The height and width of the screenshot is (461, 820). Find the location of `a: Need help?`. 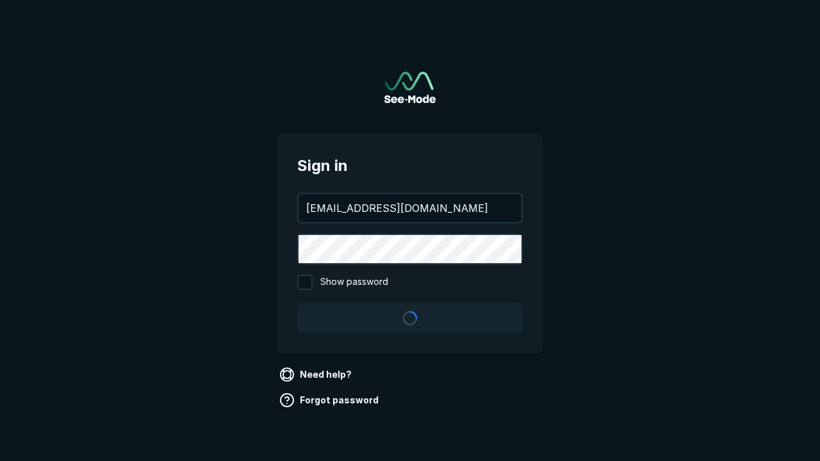

a: Need help? is located at coordinates (316, 375).